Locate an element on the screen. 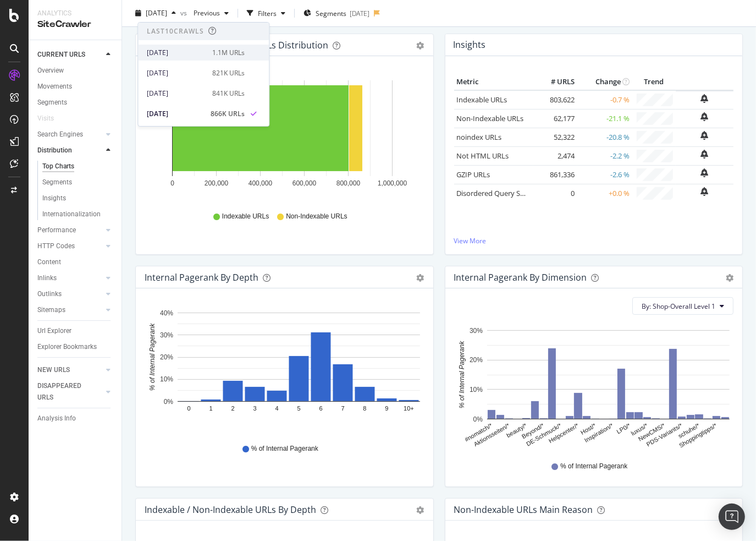 The width and height of the screenshot is (756, 541). a: View More is located at coordinates (594, 241).